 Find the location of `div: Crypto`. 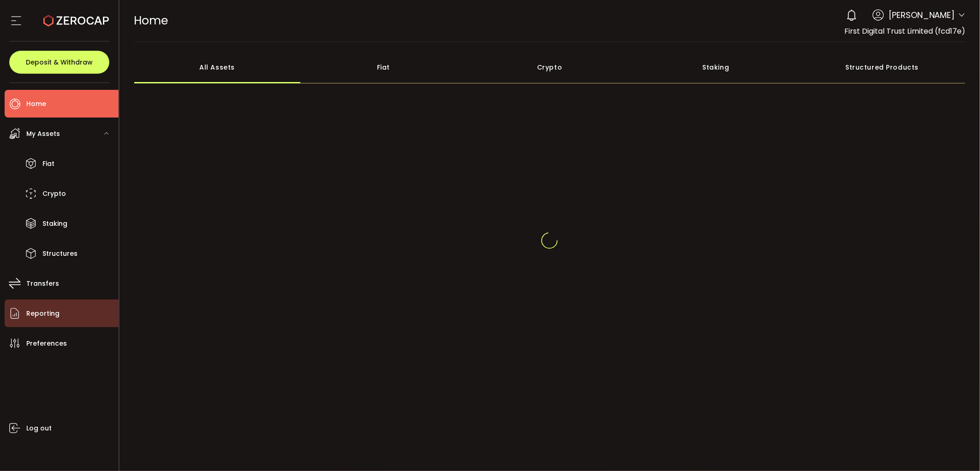

div: Crypto is located at coordinates (549, 67).